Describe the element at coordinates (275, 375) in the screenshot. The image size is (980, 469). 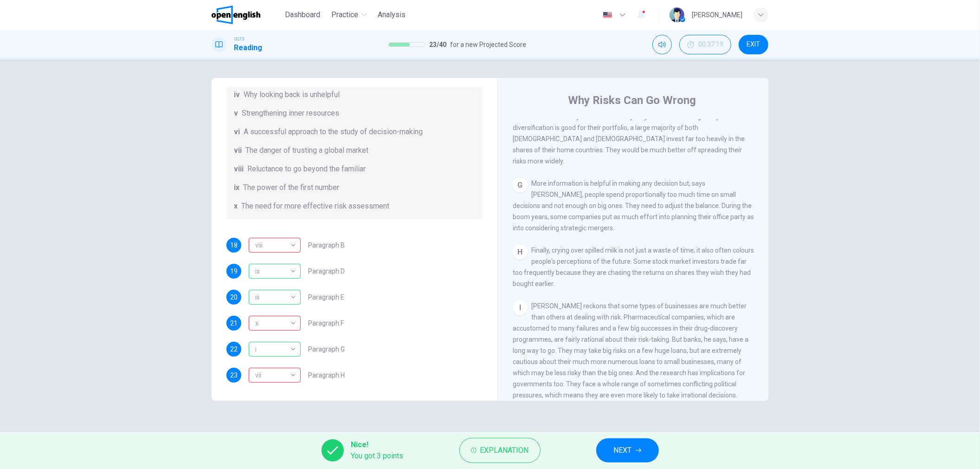
I see `div: iv` at that location.